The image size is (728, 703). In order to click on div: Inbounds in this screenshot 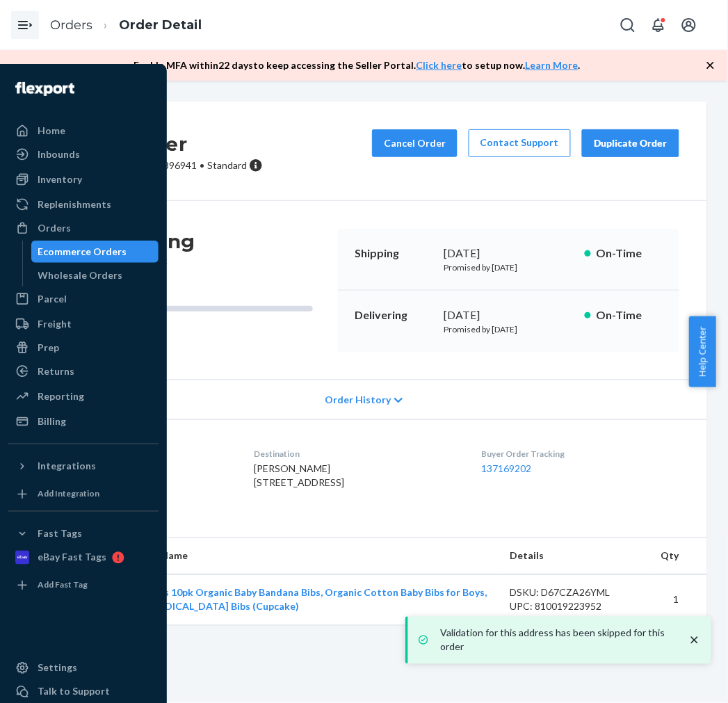, I will do `click(58, 154)`.